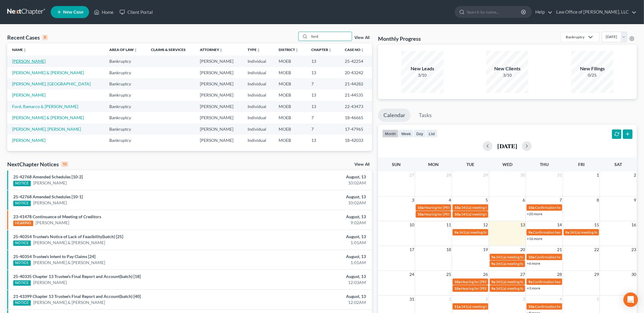 This screenshot has width=644, height=313. What do you see at coordinates (356, 129) in the screenshot?
I see `td: 17-47965` at bounding box center [356, 129].